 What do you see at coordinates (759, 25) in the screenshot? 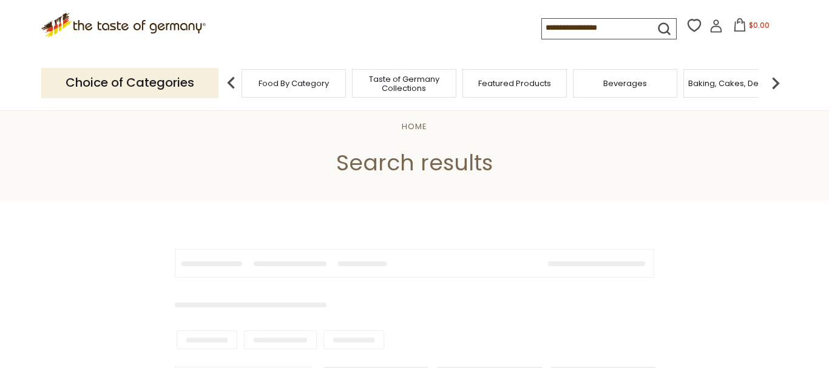
I see `span: $0.00` at bounding box center [759, 25].